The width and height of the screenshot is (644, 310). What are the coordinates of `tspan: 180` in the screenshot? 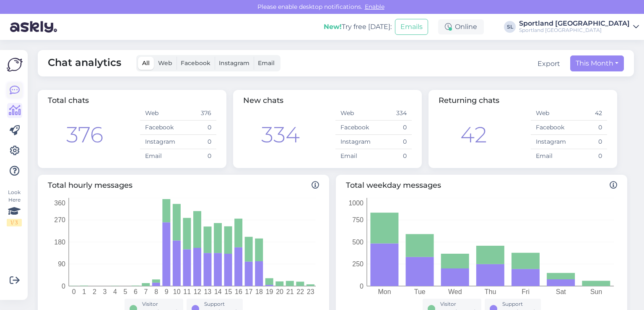 It's located at (60, 242).